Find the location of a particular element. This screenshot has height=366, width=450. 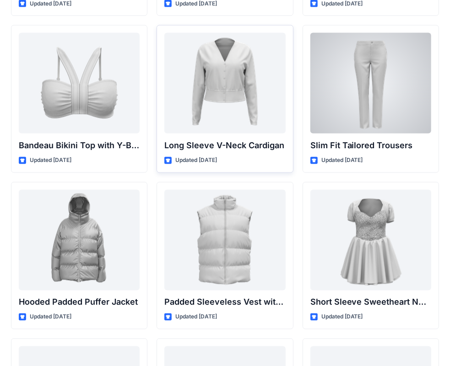

p: Hooded Padded Puffer Jacket is located at coordinates (79, 303).